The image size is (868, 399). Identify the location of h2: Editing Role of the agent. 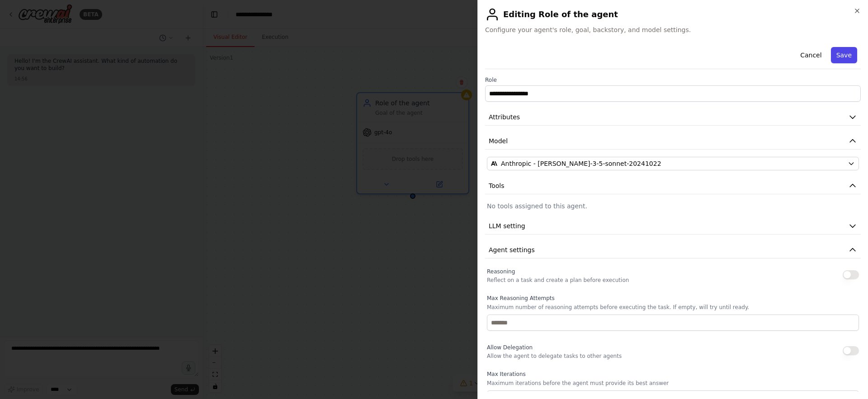
(672, 15).